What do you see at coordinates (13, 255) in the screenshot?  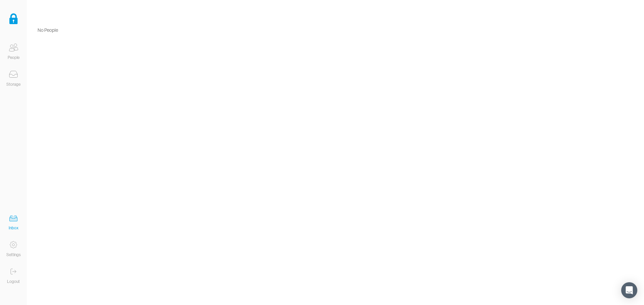 I see `div: Settings` at bounding box center [13, 255].